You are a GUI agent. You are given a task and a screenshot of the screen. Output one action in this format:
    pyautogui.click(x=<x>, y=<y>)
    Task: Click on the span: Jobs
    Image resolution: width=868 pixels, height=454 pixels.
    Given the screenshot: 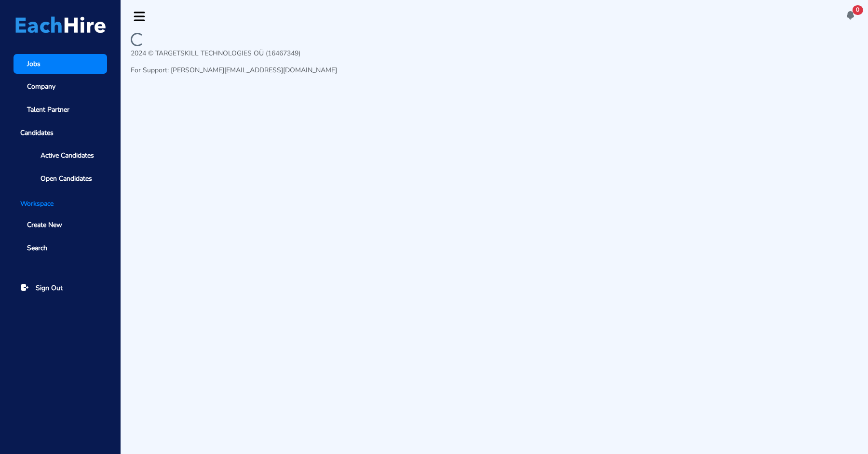 What is the action you would take?
    pyautogui.click(x=34, y=64)
    